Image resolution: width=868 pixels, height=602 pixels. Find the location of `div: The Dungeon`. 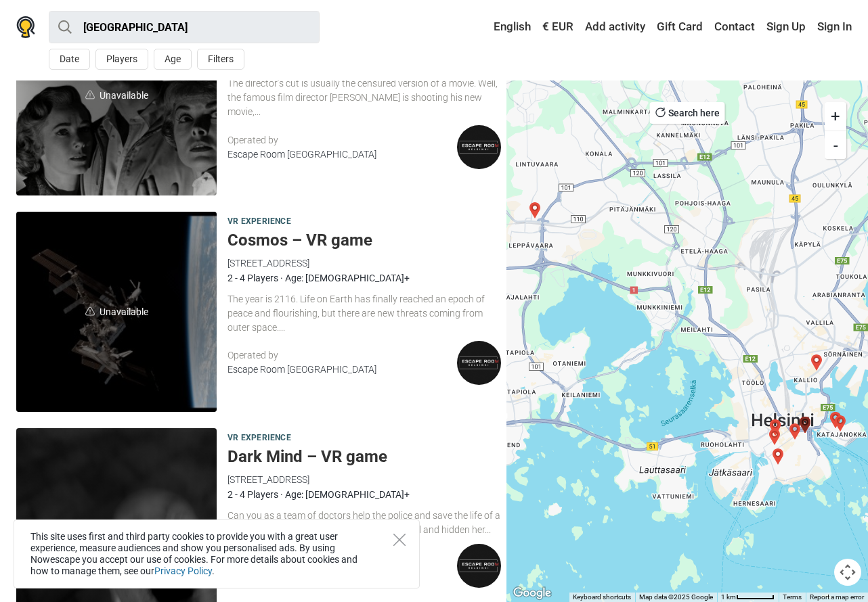

div: The Dungeon is located at coordinates (840, 423).